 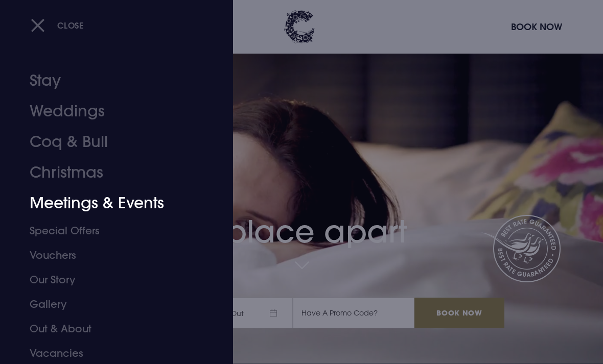 I want to click on a: Our Story, so click(x=109, y=280).